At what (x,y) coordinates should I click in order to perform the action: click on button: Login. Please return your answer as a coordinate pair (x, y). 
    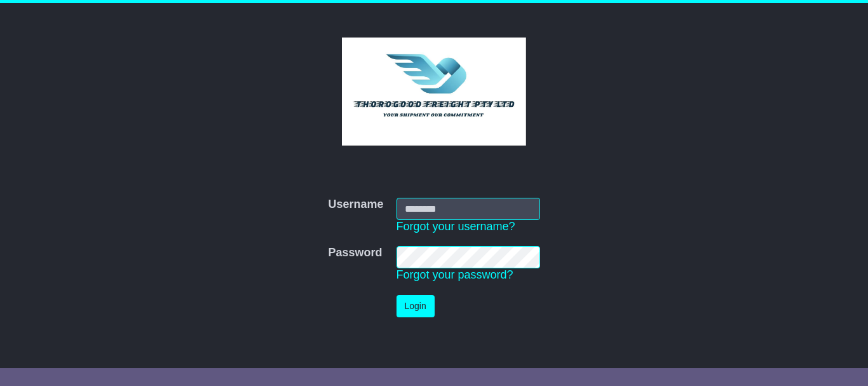
    Looking at the image, I should click on (416, 306).